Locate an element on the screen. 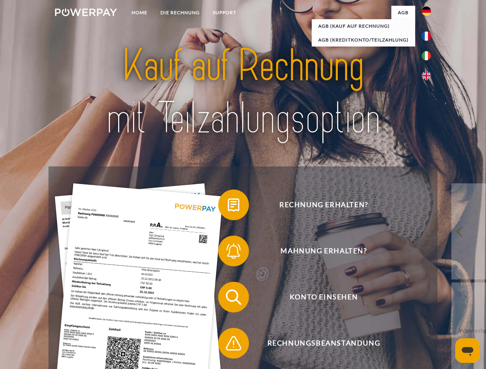  span: Rechnung erhalten? is located at coordinates (323, 205).